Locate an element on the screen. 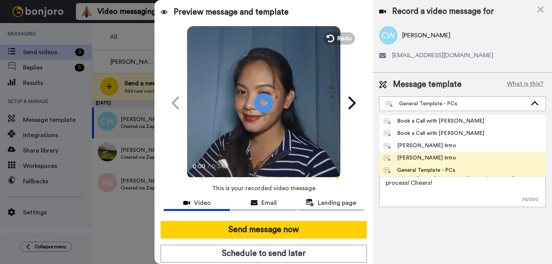 Image resolution: width=552 pixels, height=264 pixels. span: 0:00 is located at coordinates (199, 166).